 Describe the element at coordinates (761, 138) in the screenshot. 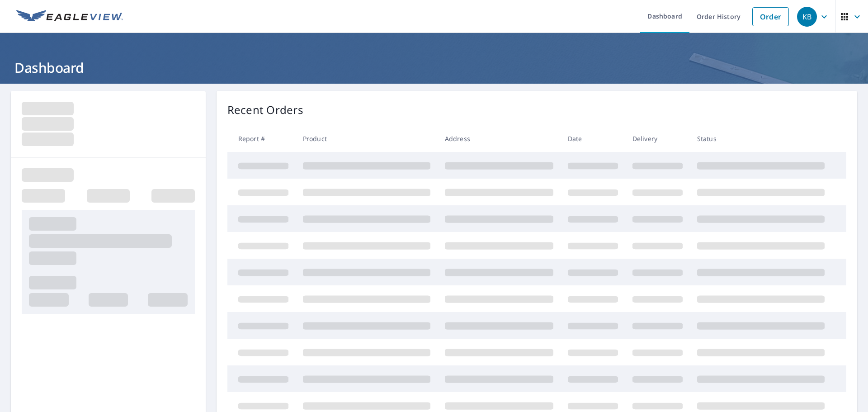

I see `th: Status` at that location.